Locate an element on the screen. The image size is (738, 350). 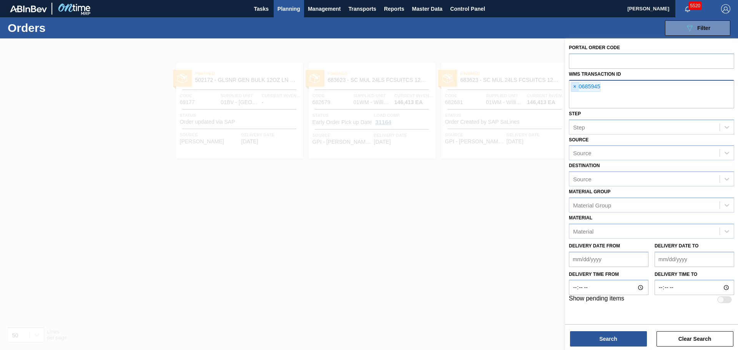
label: Destination is located at coordinates (585, 166).